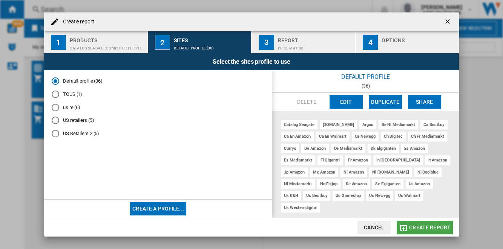 The width and height of the screenshot is (503, 249). Describe the element at coordinates (428, 172) in the screenshot. I see `div: nl coolblue` at that location.